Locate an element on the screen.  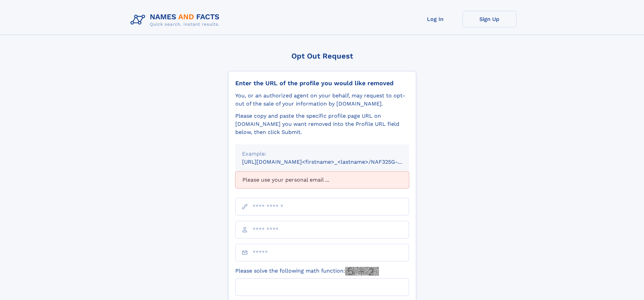
img: Logo Names and Facts is located at coordinates (176, 20).